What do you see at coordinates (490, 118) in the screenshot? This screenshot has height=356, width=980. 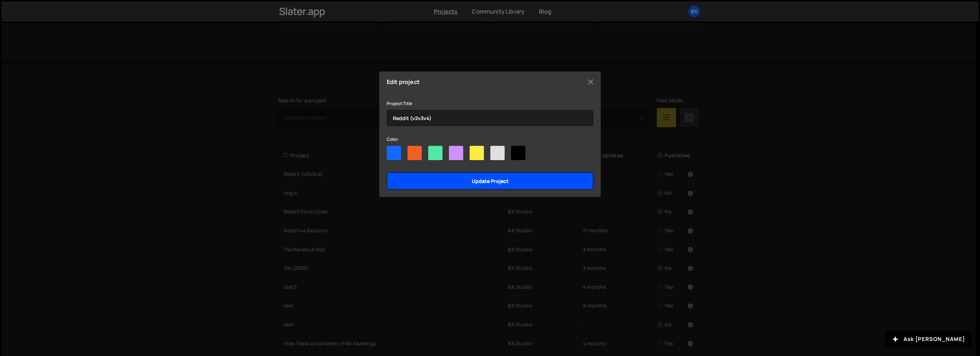 I see `input: Project name` at bounding box center [490, 118].